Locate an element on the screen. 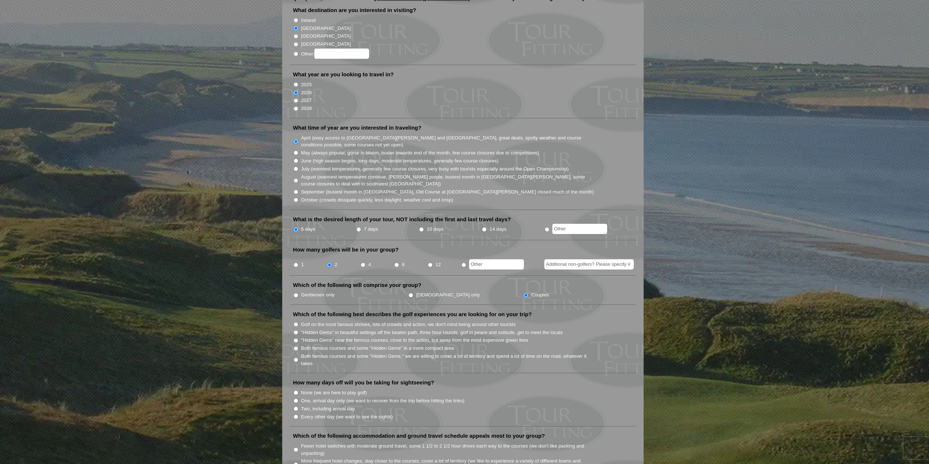 This screenshot has width=929, height=464. label: 7 days is located at coordinates (371, 229).